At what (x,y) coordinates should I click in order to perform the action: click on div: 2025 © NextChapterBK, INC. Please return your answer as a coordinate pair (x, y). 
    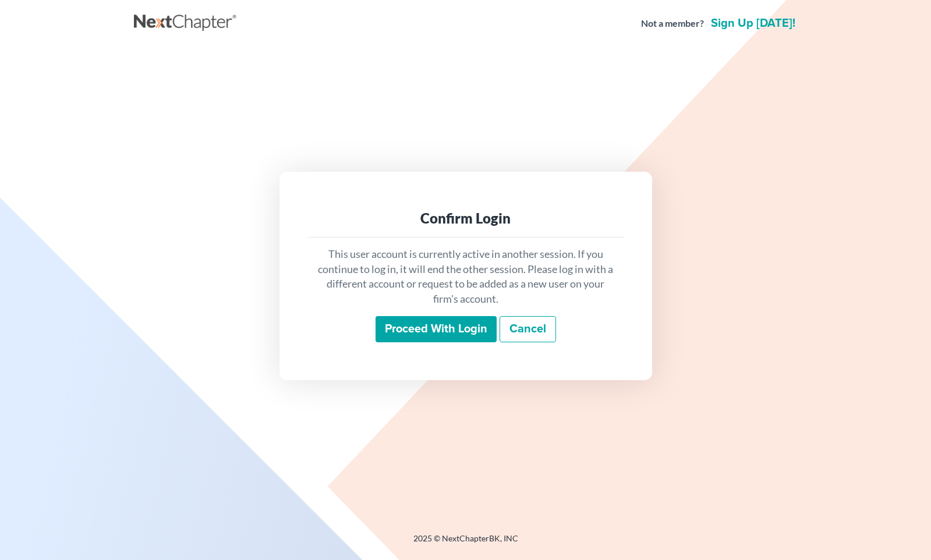
    Looking at the image, I should click on (466, 543).